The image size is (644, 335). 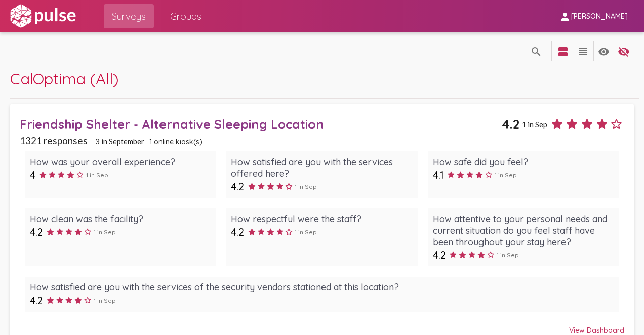 I want to click on a: Groups, so click(x=186, y=16).